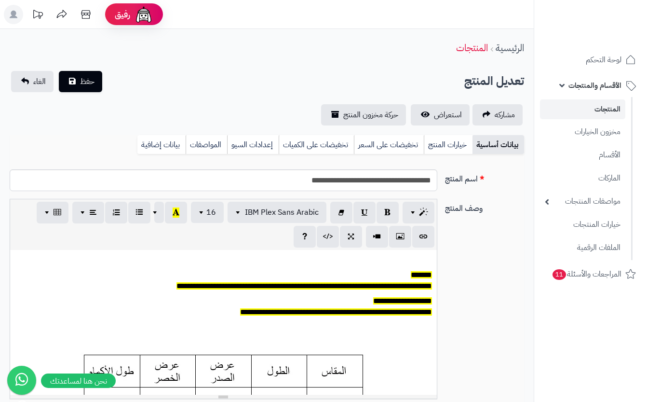 The image size is (647, 402). What do you see at coordinates (207, 212) in the screenshot?
I see `button: 16` at bounding box center [207, 212].